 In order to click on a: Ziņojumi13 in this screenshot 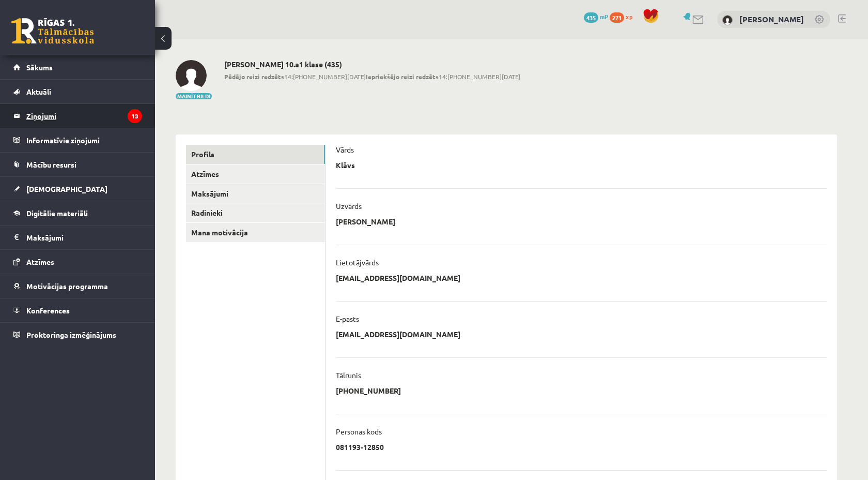, I will do `click(77, 116)`.